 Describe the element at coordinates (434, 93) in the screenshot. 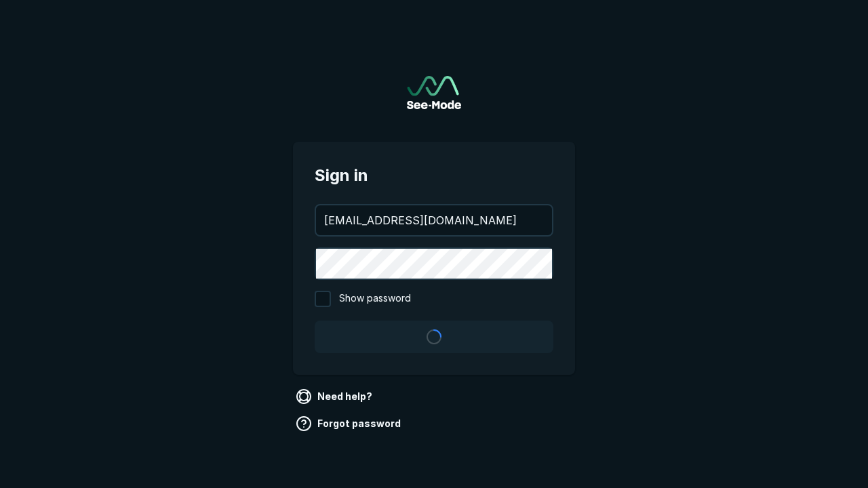

I see `a: Go to sign in` at that location.